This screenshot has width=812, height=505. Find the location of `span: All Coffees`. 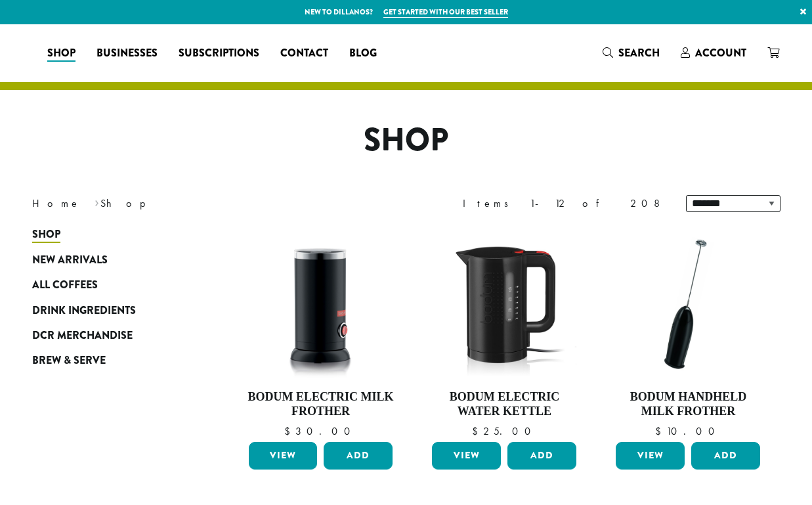

span: All Coffees is located at coordinates (65, 284).